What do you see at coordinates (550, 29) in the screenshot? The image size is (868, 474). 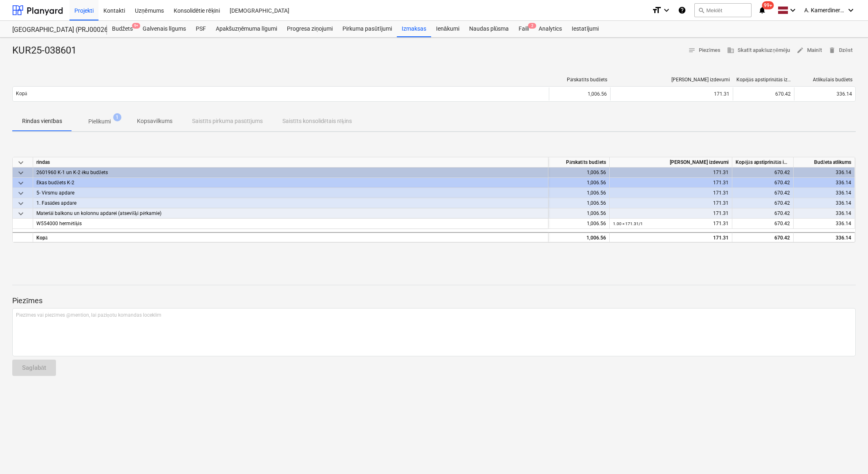 I see `a: Analytics` at bounding box center [550, 29].